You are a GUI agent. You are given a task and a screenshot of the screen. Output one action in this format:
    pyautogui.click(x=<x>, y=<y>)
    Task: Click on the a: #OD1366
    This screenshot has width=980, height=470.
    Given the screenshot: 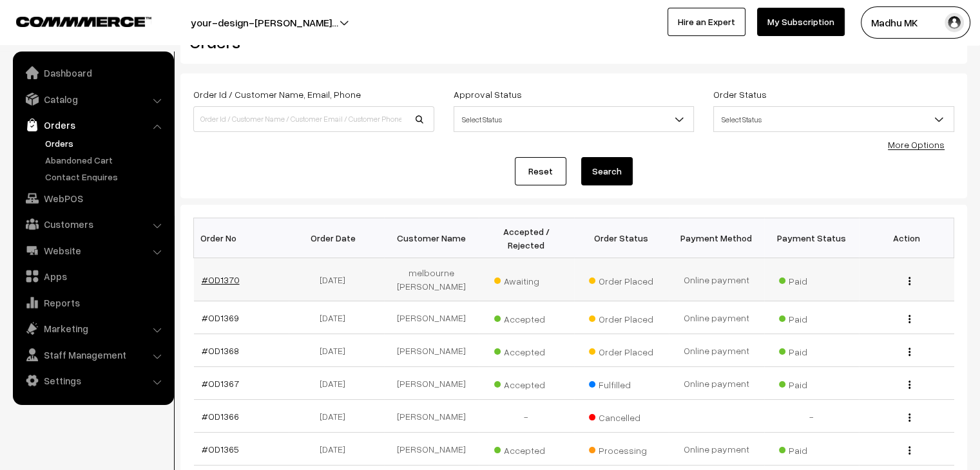 What is the action you would take?
    pyautogui.click(x=220, y=416)
    